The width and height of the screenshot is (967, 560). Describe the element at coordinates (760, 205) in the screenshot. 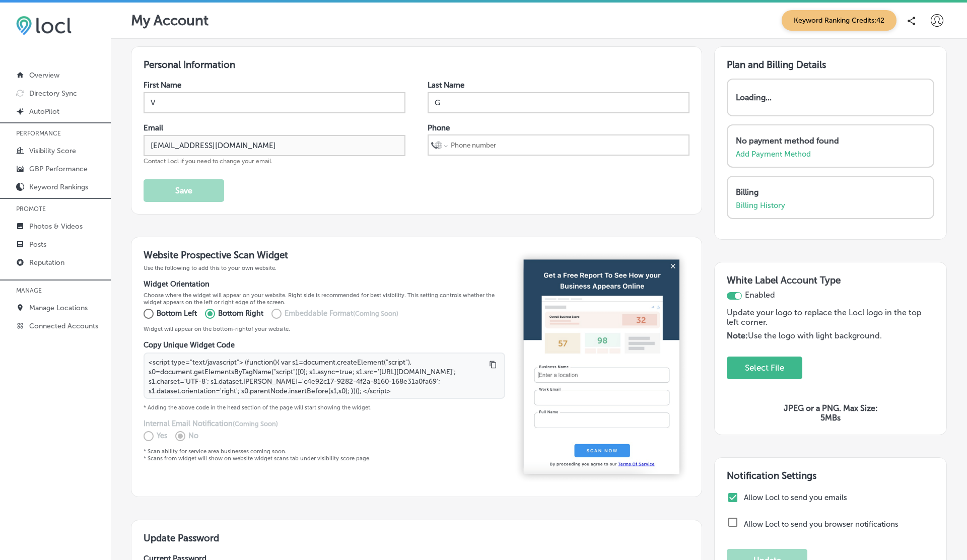

I see `p: Billing History` at that location.